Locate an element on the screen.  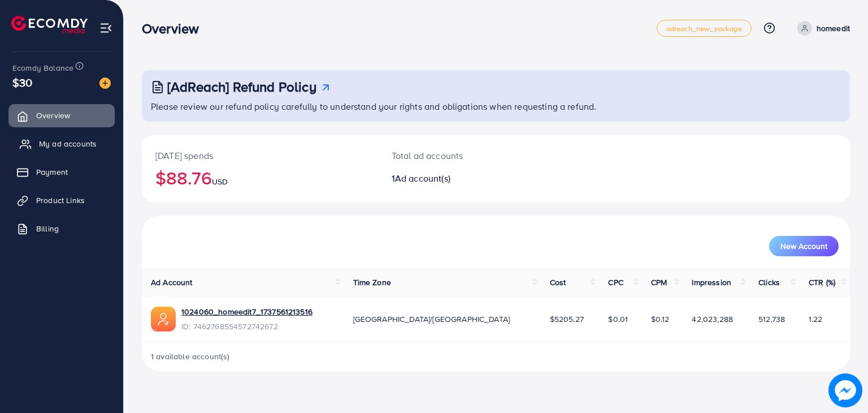
span: 1 available account(s) is located at coordinates (190, 357).